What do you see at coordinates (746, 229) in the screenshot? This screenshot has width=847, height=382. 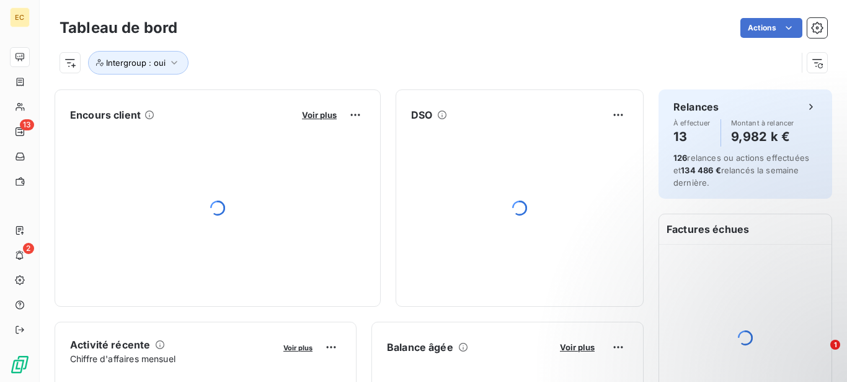 I see `h6: Factures échues` at bounding box center [746, 229].